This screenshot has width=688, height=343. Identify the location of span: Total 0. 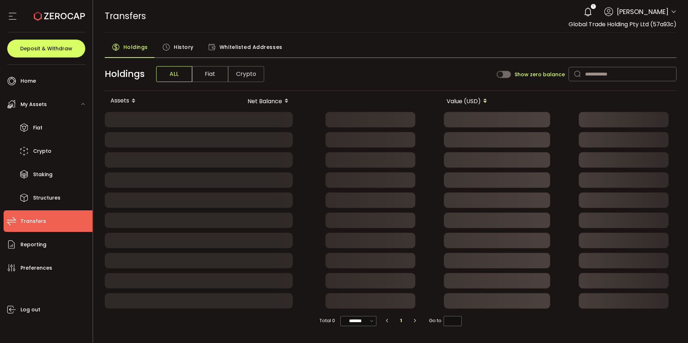
(327, 321).